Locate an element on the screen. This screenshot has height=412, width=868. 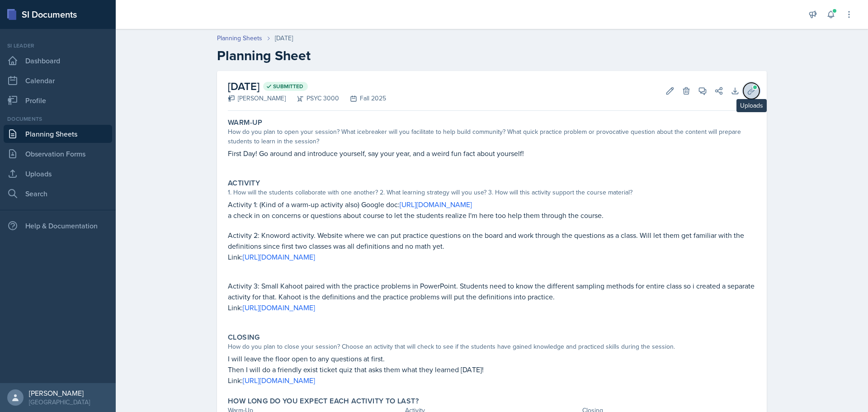
div: PSYC 3000 is located at coordinates (313, 98).